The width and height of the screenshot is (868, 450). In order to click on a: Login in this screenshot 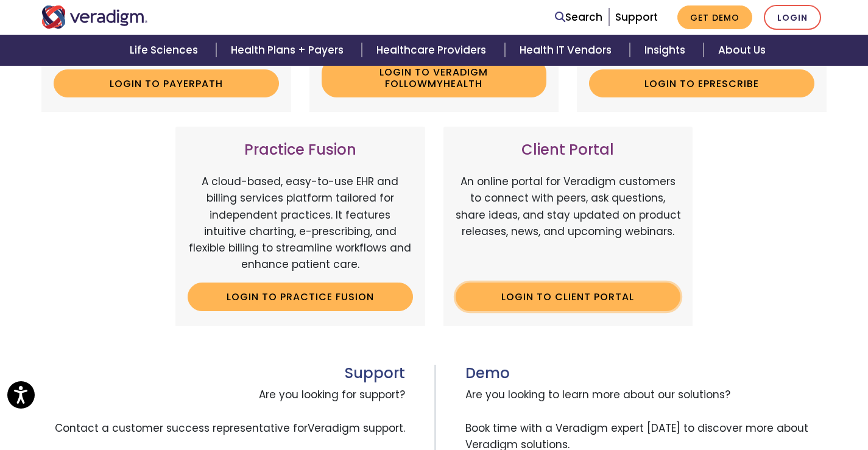, I will do `click(792, 17)`.